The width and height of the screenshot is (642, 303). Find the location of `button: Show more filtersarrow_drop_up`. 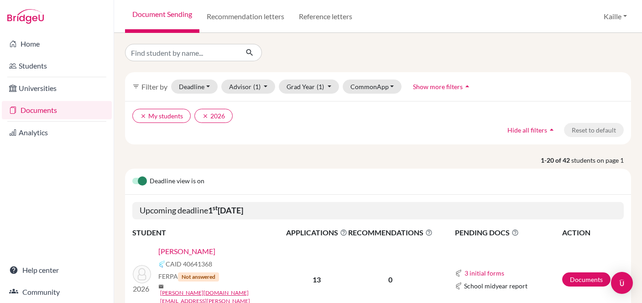

button: Show more filtersarrow_drop_up is located at coordinates (442, 86).